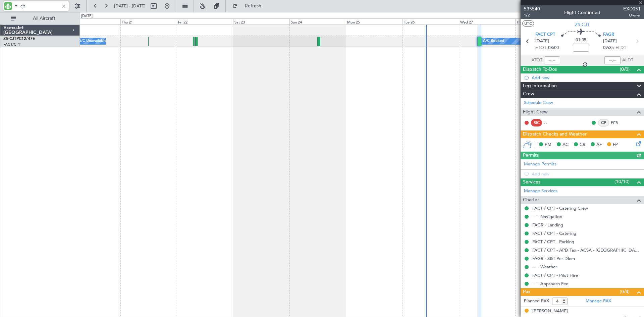 Image resolution: width=644 pixels, height=317 pixels. I want to click on a: --- - Weather, so click(545, 267).